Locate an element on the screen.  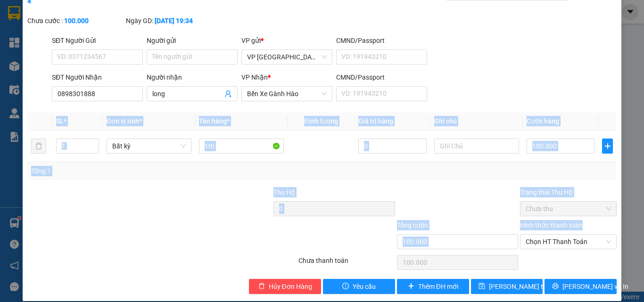
span: user-add is located at coordinates (228, 94).